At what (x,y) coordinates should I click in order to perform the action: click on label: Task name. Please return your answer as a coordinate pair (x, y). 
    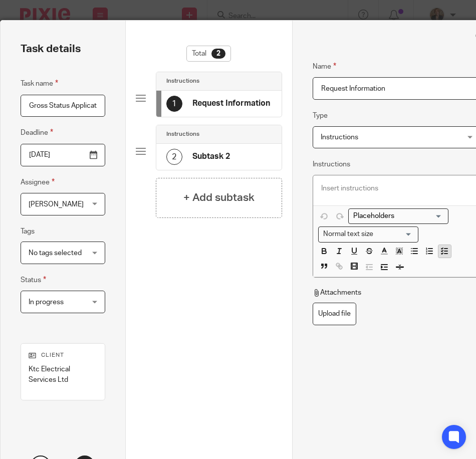
    Looking at the image, I should click on (39, 83).